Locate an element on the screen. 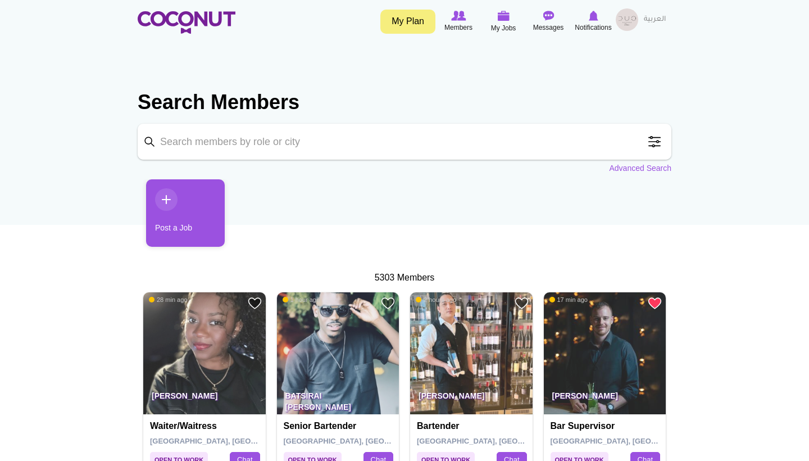 This screenshot has width=809, height=461. h2: Search Members is located at coordinates (404, 102).